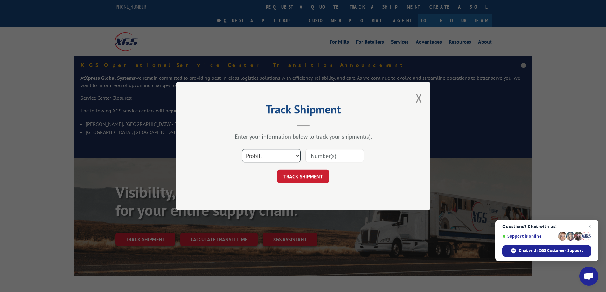  What do you see at coordinates (335, 156) in the screenshot?
I see `input: Number(s)` at bounding box center [335, 156].